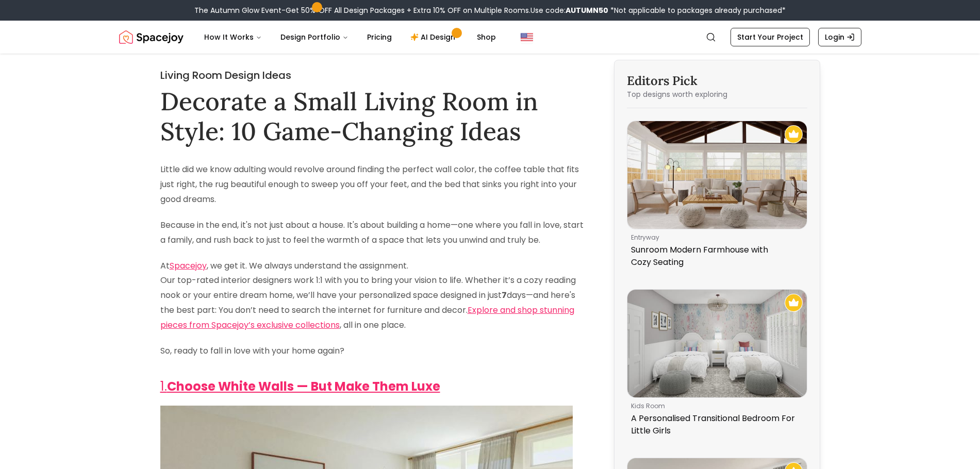  Describe the element at coordinates (717, 343) in the screenshot. I see `img: A Personalised Transitional Bedroom For Little Girls` at that location.